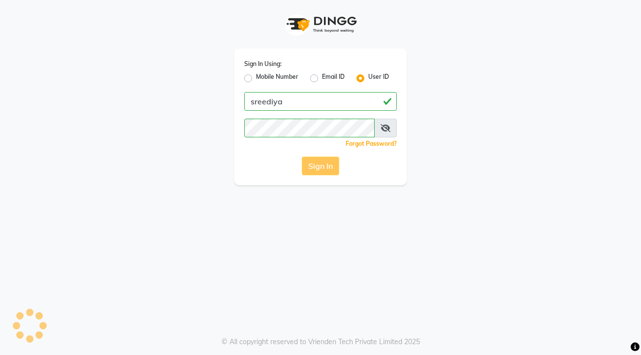 This screenshot has width=641, height=355. I want to click on label: Sign In Using:, so click(263, 64).